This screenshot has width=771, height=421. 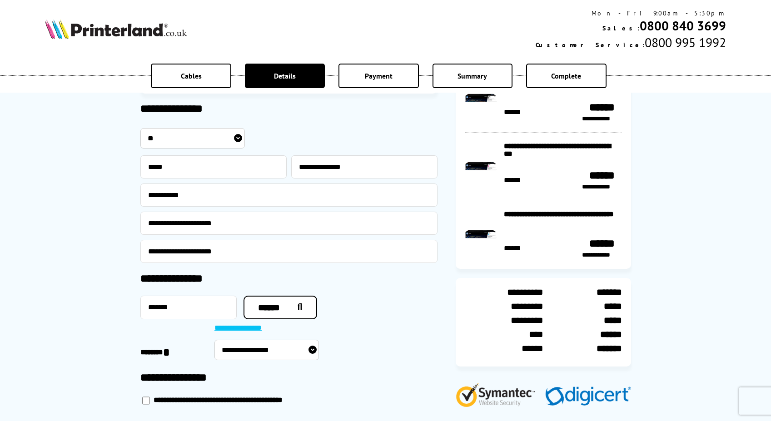 I want to click on span: Customer Service:, so click(x=590, y=45).